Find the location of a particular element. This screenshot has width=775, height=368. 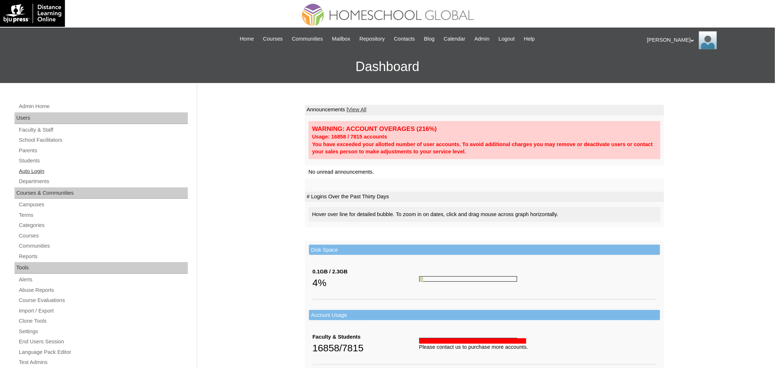

a: Students is located at coordinates (103, 161).